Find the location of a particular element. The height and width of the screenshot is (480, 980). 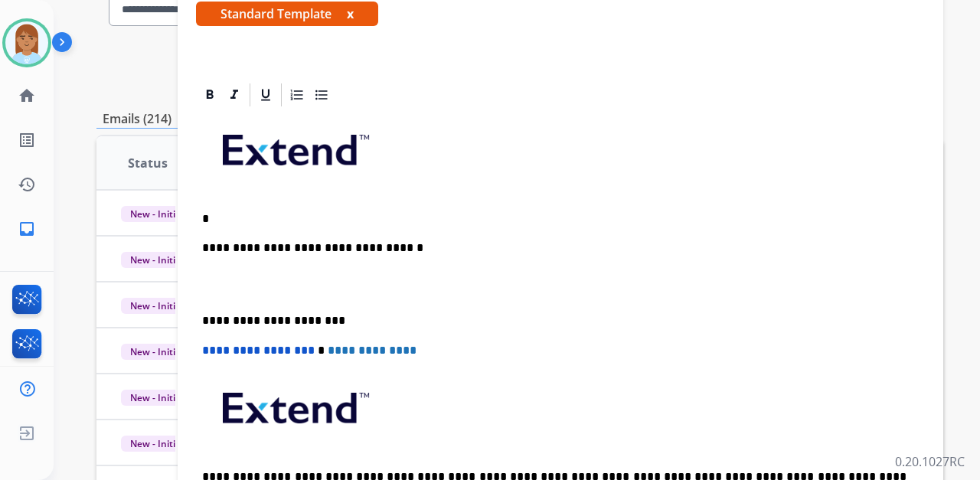

img: avatar is located at coordinates (27, 43).